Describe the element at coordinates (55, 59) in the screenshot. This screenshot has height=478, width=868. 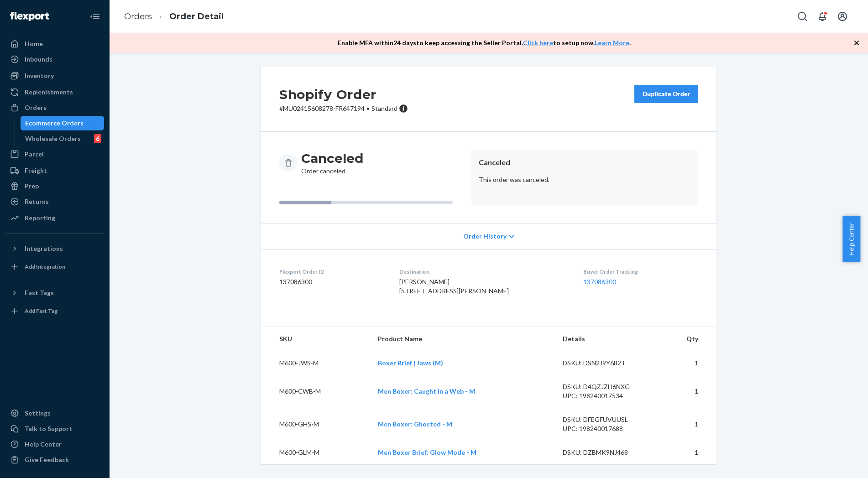
I see `a: Inbounds` at that location.